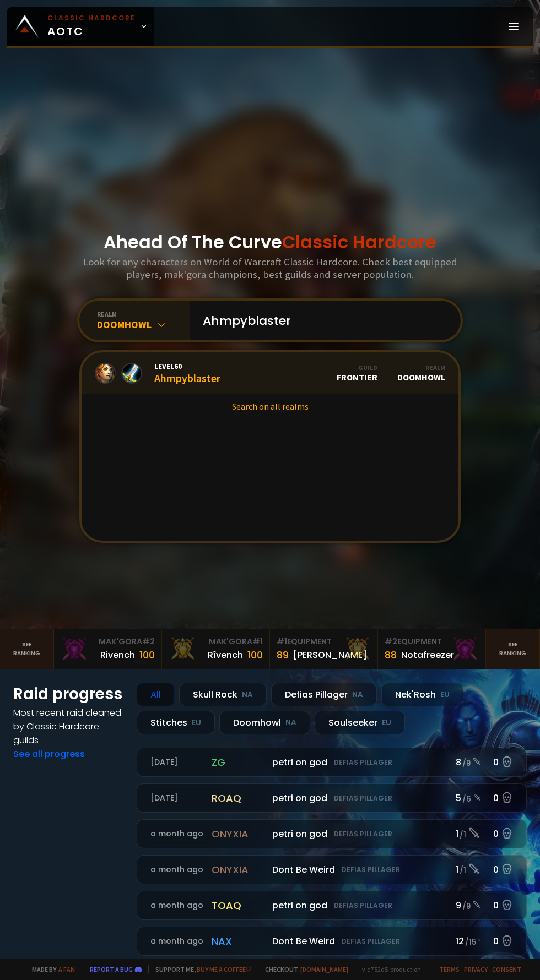 The height and width of the screenshot is (980, 540). Describe the element at coordinates (331, 941) in the screenshot. I see `a: a month agonaxDont Be WeirdDefias Pillager12 /150` at that location.